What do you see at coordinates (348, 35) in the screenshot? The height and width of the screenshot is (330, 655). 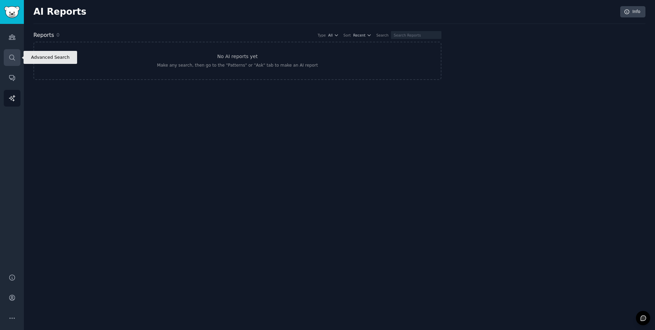 I see `div: Sort` at bounding box center [348, 35].